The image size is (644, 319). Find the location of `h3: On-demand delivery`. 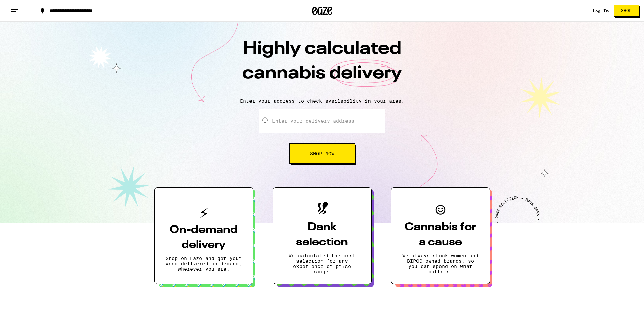

h3: On-demand delivery is located at coordinates (204, 238).